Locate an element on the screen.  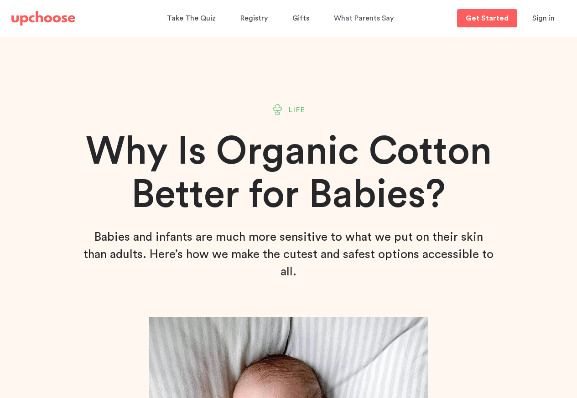
img: Plant is located at coordinates (278, 110).